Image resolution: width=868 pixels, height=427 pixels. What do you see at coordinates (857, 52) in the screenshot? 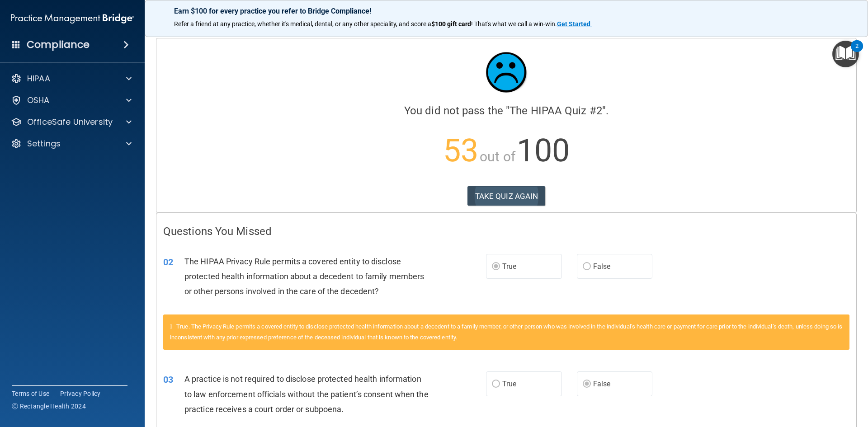
I see `div: 2` at bounding box center [857, 52].